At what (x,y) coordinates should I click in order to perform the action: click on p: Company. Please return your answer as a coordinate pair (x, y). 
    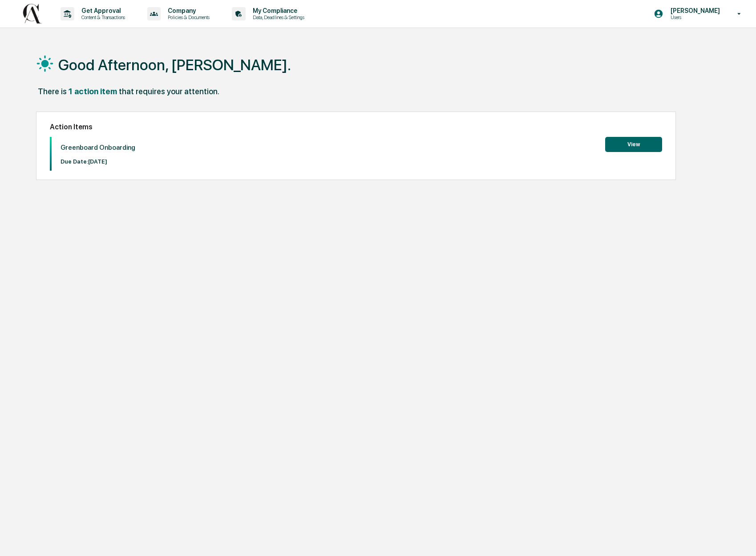
    Looking at the image, I should click on (187, 11).